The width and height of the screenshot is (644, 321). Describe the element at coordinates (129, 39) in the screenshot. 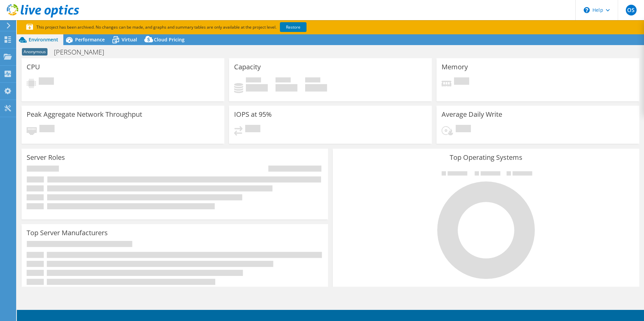

I see `span: Virtual` at that location.